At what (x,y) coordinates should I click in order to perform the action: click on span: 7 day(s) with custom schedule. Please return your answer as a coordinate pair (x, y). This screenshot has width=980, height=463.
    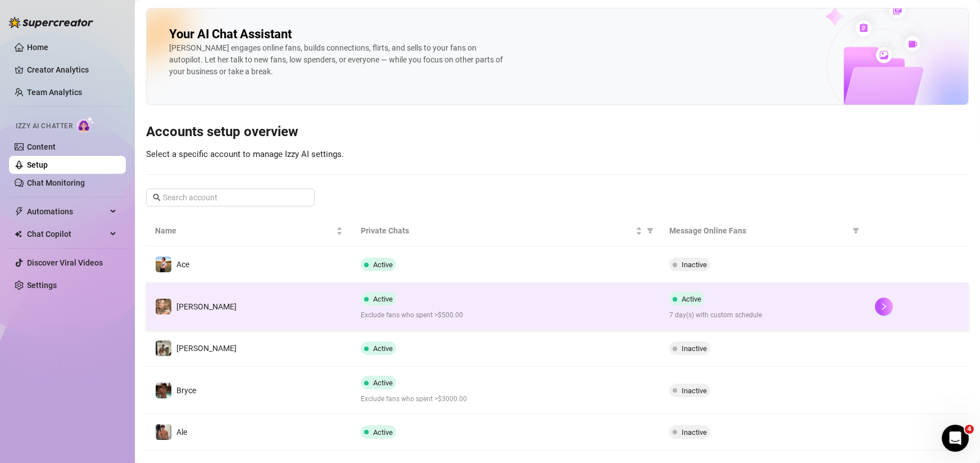
    Looking at the image, I should click on (764, 315).